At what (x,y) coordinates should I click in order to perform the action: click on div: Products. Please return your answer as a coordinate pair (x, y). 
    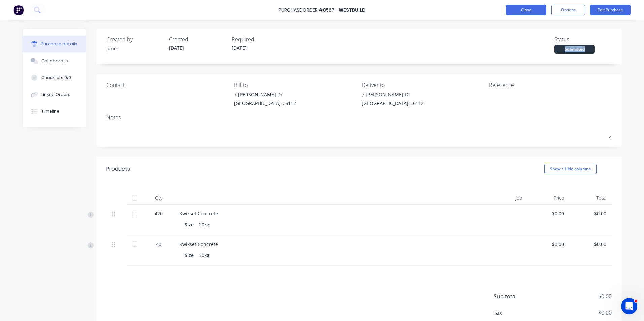
    Looking at the image, I should click on (118, 169).